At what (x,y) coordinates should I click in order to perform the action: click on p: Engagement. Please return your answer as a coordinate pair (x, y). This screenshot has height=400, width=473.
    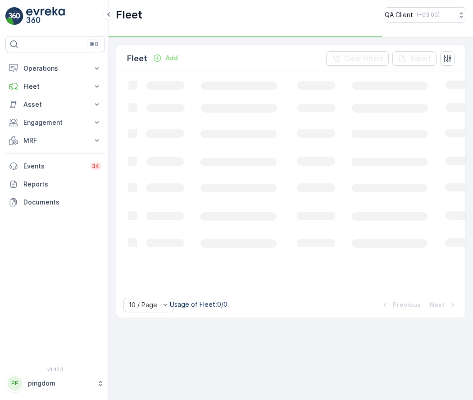
    Looking at the image, I should click on (55, 122).